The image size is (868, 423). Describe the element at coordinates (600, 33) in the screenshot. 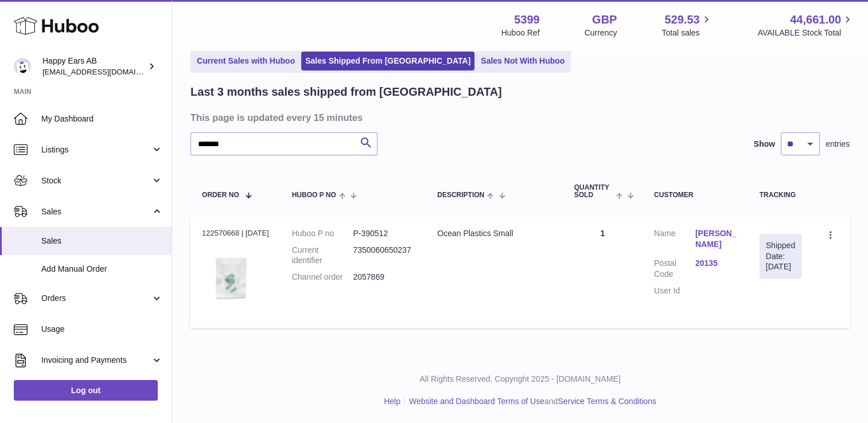

I see `div: Currency` at that location.